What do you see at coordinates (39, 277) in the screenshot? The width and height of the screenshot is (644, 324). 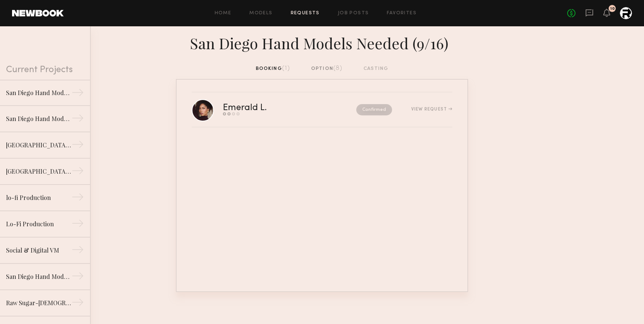 I see `div: San Diego Hand Model Needed` at bounding box center [39, 277].